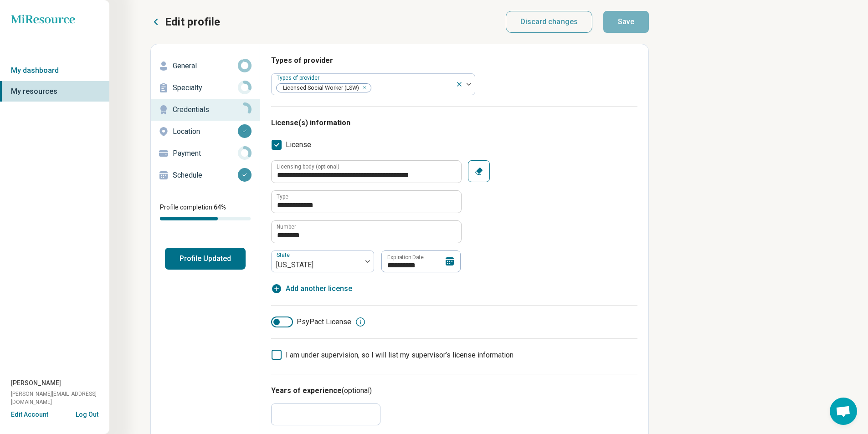 The height and width of the screenshot is (434, 868). What do you see at coordinates (205, 154) in the screenshot?
I see `p: Payment` at bounding box center [205, 154].